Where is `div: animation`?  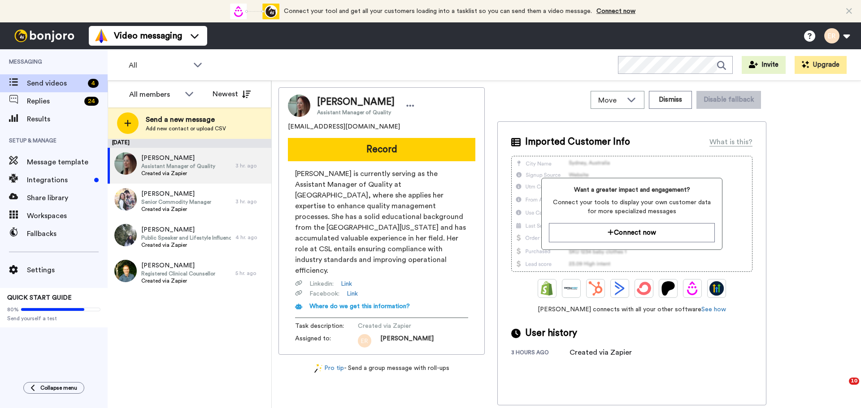
div: animation is located at coordinates (255, 11).